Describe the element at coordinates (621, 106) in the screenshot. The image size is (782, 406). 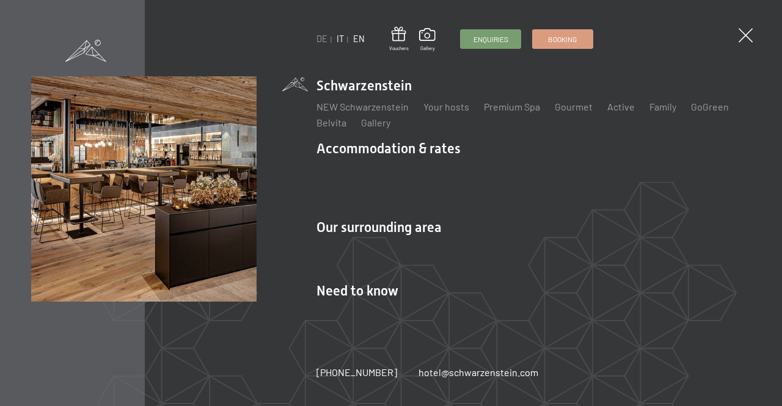
I see `a: Active` at that location.